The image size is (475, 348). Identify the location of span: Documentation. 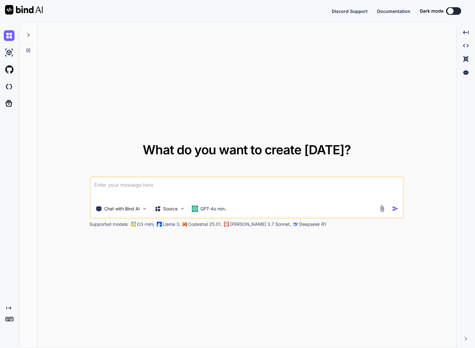
(394, 11).